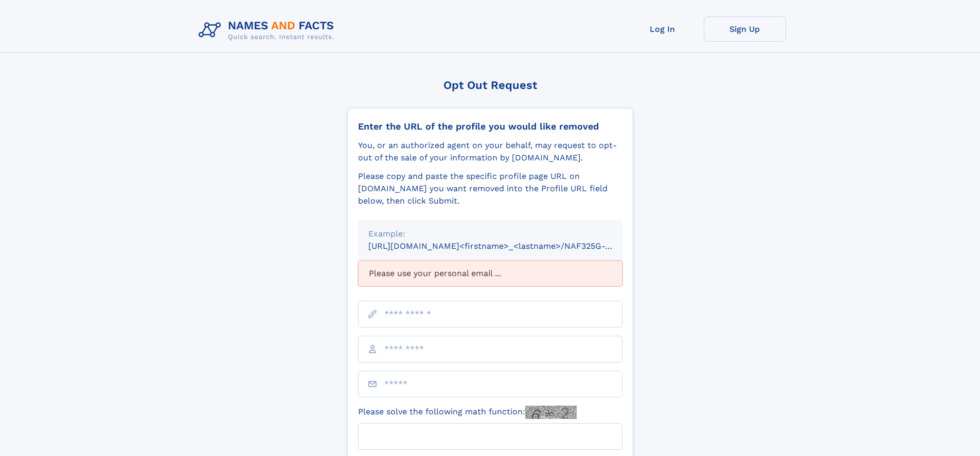 Image resolution: width=980 pixels, height=456 pixels. I want to click on a: Sign Up, so click(745, 28).